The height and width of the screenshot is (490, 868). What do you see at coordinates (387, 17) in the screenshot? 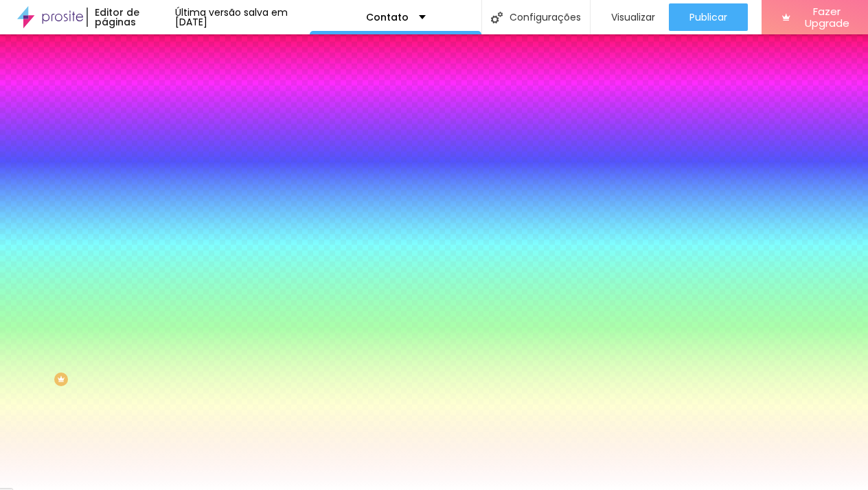
I see `p: Contato` at bounding box center [387, 17].